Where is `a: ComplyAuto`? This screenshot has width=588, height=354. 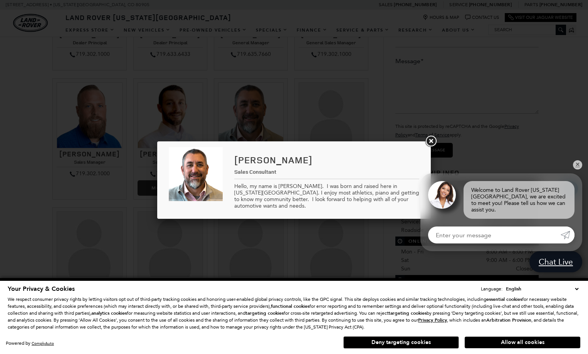 a: ComplyAuto is located at coordinates (43, 343).